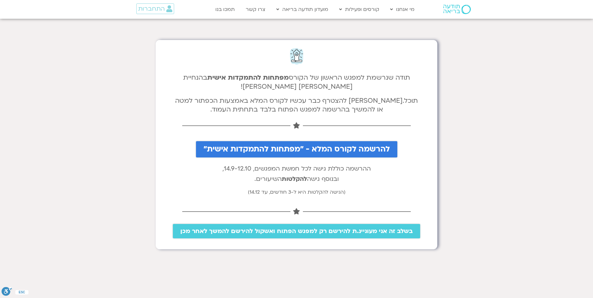 The width and height of the screenshot is (593, 298). What do you see at coordinates (296, 231) in the screenshot?
I see `a: בשלב זה אני מעוניינ.ת להירשם רק למפגש הפתוח ואשקול להירשם להמשך לאחר מכן` at bounding box center [296, 231].